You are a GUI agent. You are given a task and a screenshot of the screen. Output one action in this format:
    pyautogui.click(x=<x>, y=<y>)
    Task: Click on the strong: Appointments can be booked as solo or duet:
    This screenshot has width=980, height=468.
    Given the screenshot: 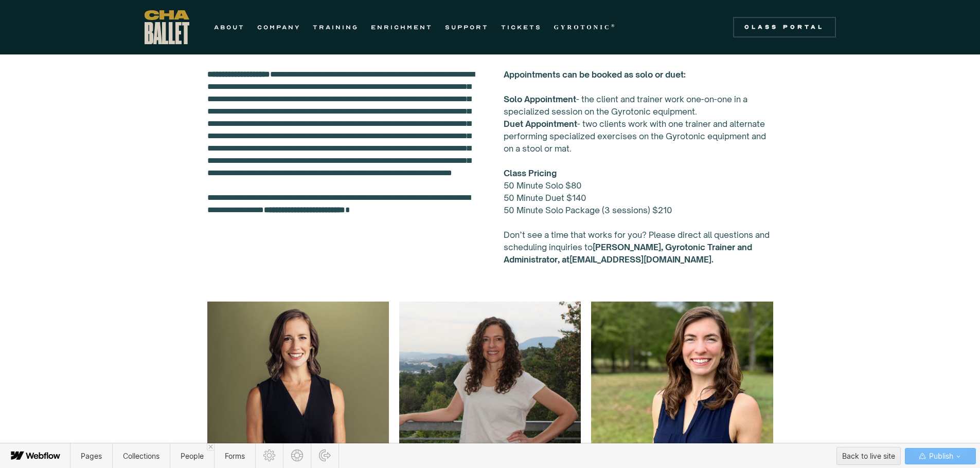 What is the action you would take?
    pyautogui.click(x=595, y=74)
    